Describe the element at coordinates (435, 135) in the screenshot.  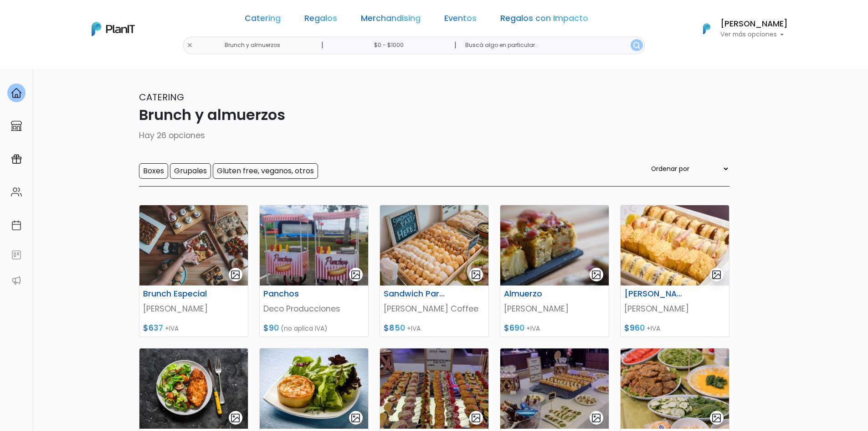
I see `p: Hay 26 opciones` at that location.